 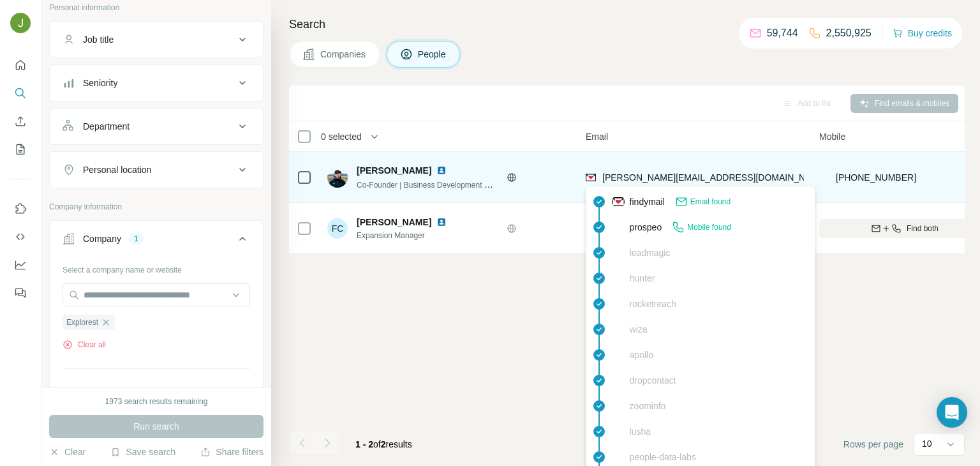 What do you see at coordinates (83, 322) in the screenshot?
I see `span: Explorest` at bounding box center [83, 322].